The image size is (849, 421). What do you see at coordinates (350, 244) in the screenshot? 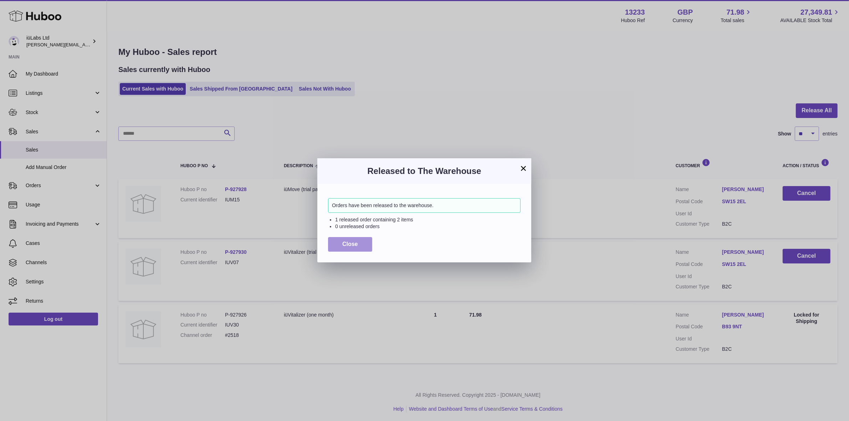
I see `button: Close` at bounding box center [350, 244].